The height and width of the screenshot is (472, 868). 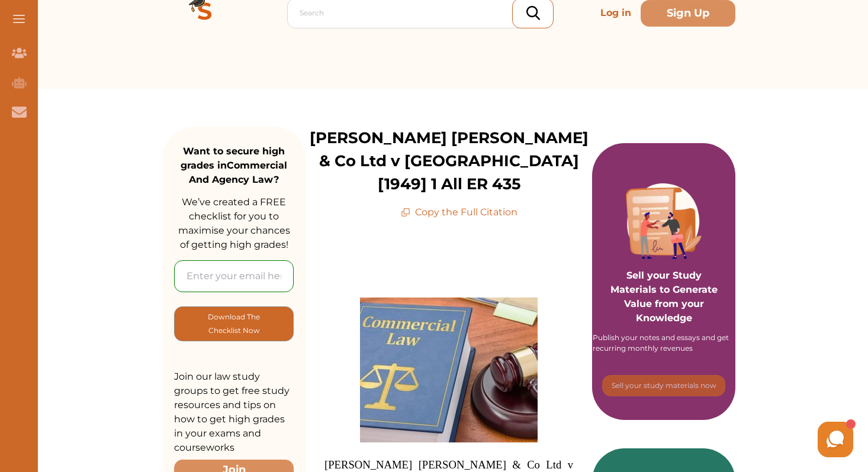 I want to click on p: Log in, so click(x=616, y=13).